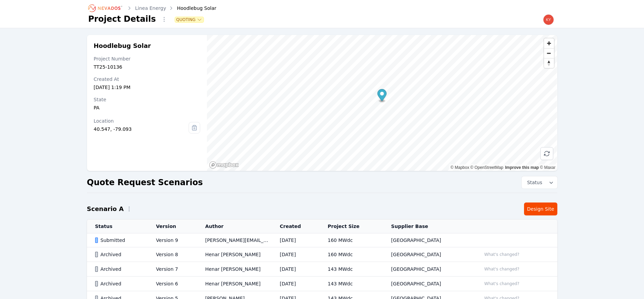  I want to click on a: Improve this map, so click(521, 168).